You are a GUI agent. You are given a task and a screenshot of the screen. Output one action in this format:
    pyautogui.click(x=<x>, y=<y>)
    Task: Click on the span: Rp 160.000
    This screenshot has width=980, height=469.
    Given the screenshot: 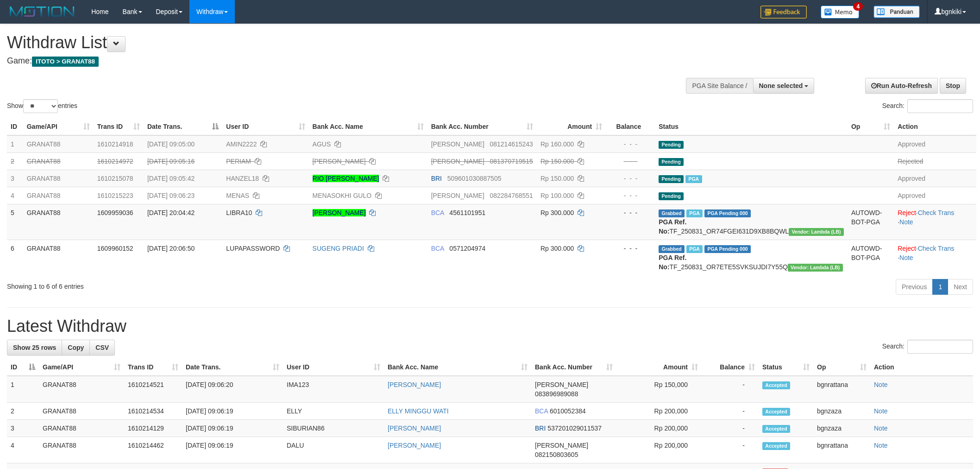 What is the action you would take?
    pyautogui.click(x=558, y=144)
    